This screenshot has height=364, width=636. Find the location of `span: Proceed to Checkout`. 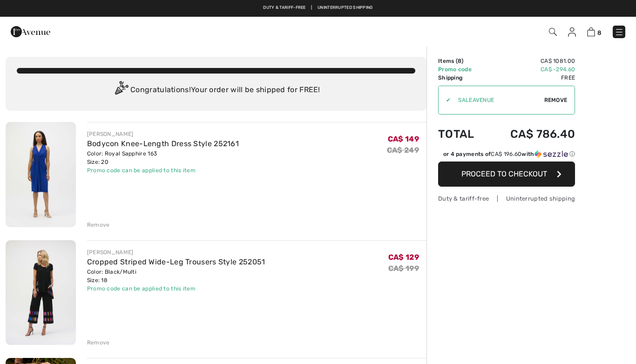

span: Proceed to Checkout is located at coordinates (505, 174).